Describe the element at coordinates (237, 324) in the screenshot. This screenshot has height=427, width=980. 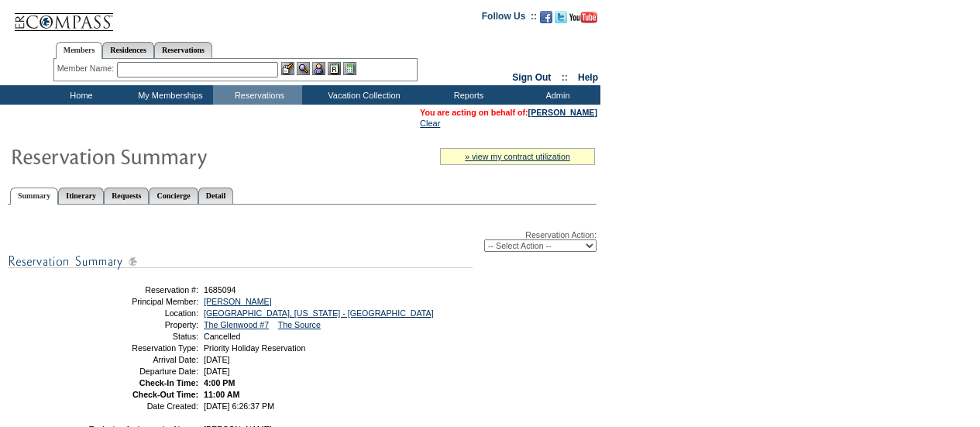
I see `a: The Glenwood #7` at that location.